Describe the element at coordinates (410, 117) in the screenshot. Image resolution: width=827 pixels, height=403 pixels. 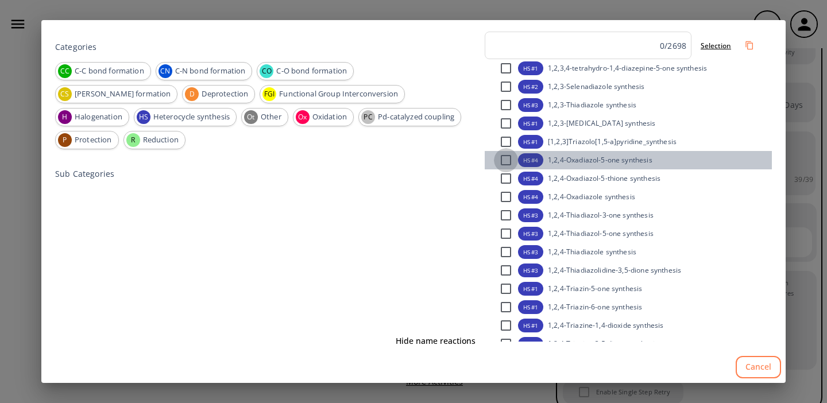
I see `div: PCPd-catalyzed coupling` at that location.